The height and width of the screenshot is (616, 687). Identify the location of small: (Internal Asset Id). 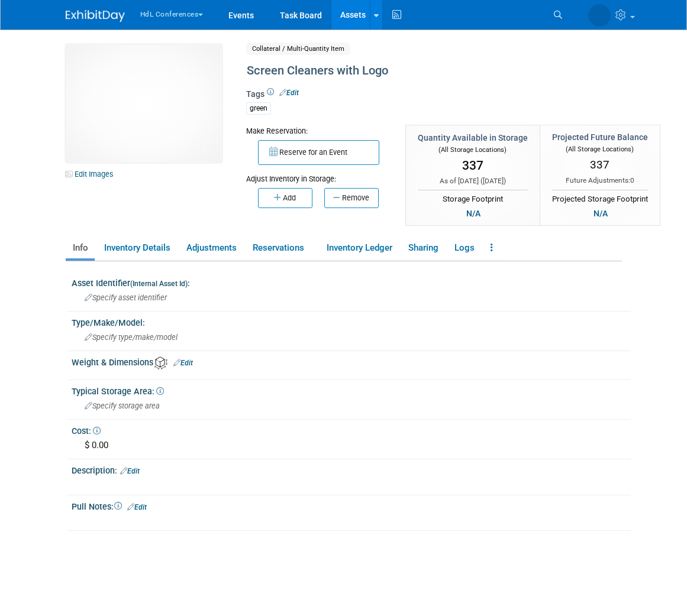
(158, 283).